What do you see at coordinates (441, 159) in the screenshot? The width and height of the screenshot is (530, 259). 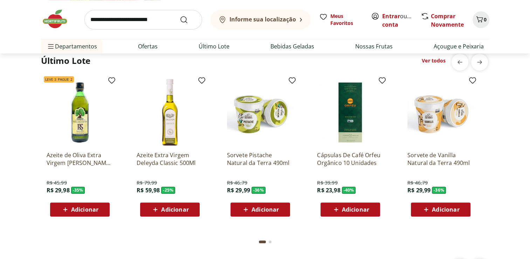 I see `a: Sorvete de Vanilla Natural da Terra 490ml` at bounding box center [441, 159].